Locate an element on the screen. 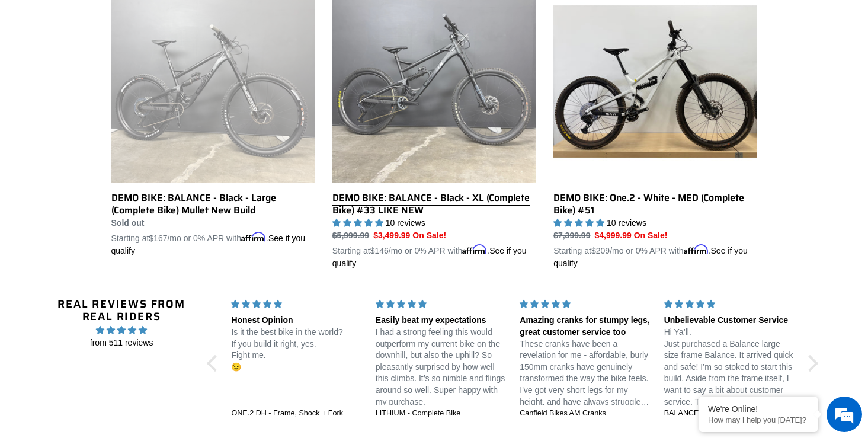 This screenshot has height=438, width=868. p: How may I help you today? is located at coordinates (758, 419).